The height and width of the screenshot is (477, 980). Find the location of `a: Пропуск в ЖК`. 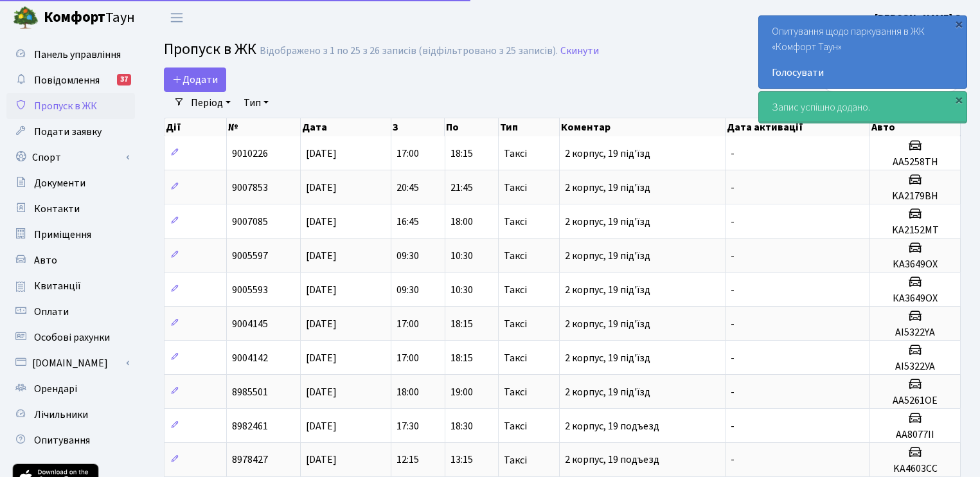

a: Пропуск в ЖК is located at coordinates (71, 106).